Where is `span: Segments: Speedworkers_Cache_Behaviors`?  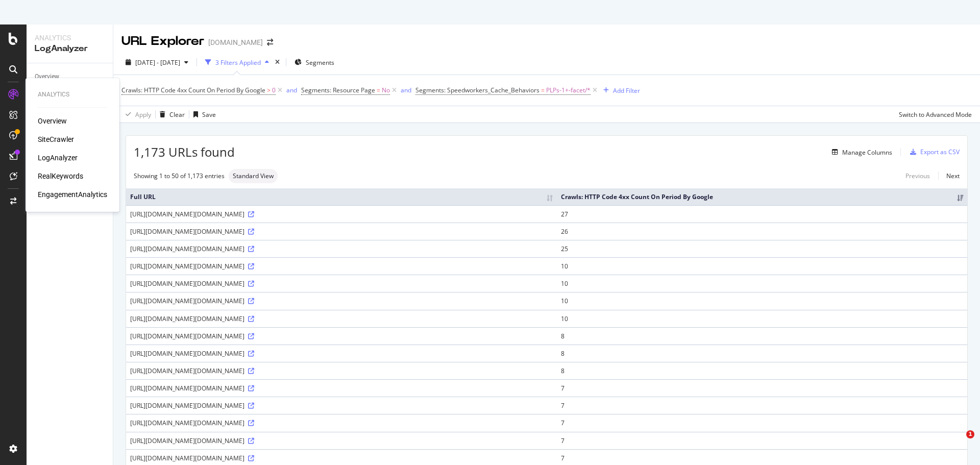
span: Segments: Speedworkers_Cache_Behaviors is located at coordinates (477, 90).